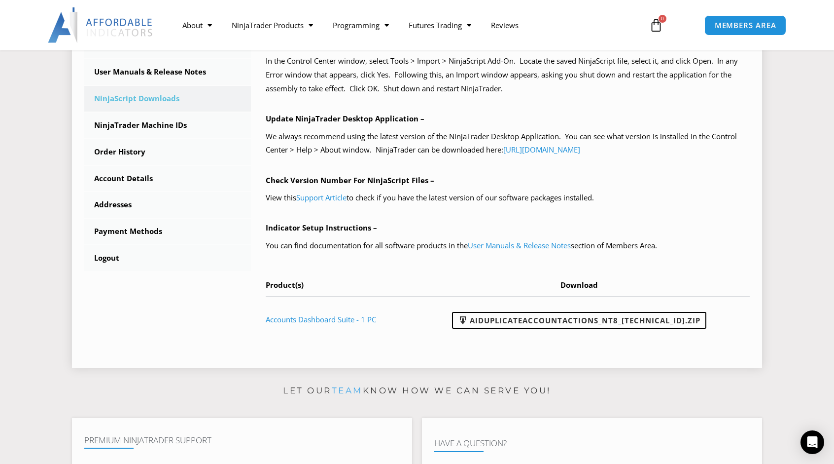 This screenshot has width=834, height=464. What do you see at coordinates (321, 319) in the screenshot?
I see `a: Accounts Dashboard Suite - 1 PC` at bounding box center [321, 319].